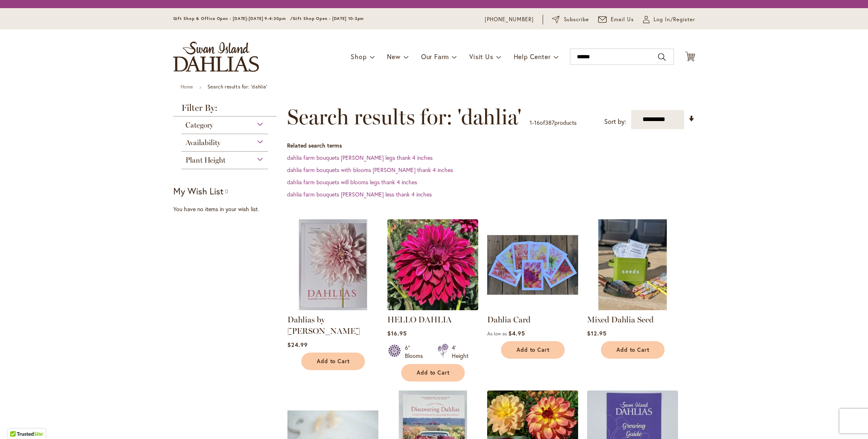 Image resolution: width=868 pixels, height=439 pixels. I want to click on img: Group shot of Dahlia Cards, so click(533, 265).